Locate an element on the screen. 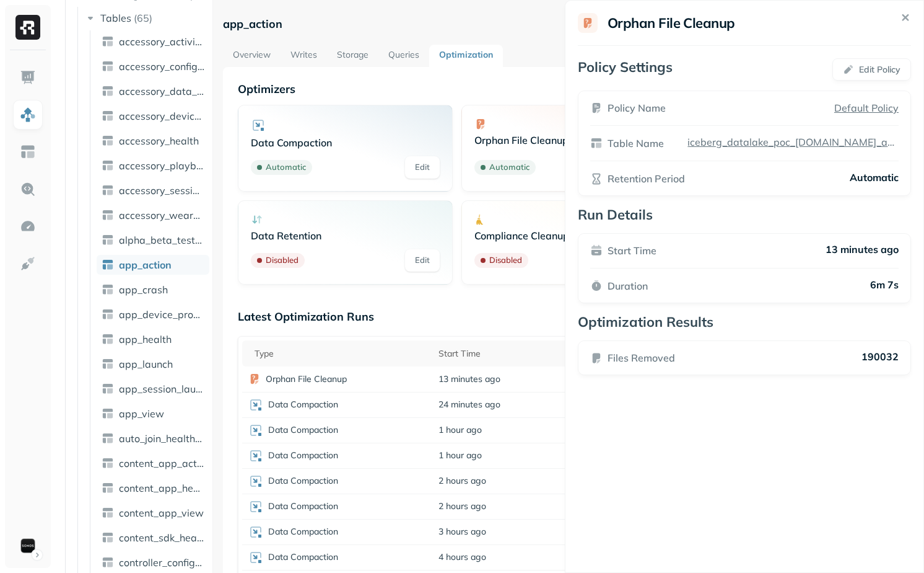 The image size is (924, 573). p: 190032 is located at coordinates (880, 358).